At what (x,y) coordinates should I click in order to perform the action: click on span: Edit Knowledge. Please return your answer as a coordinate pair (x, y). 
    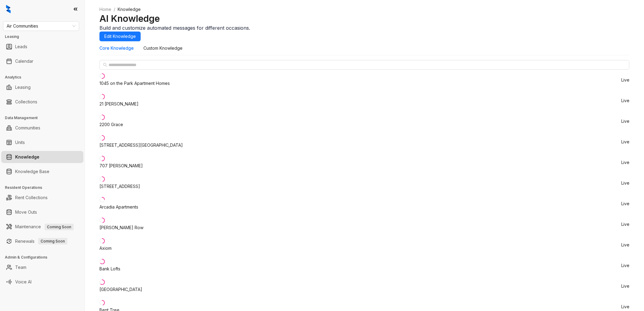
    Looking at the image, I should click on (120, 36).